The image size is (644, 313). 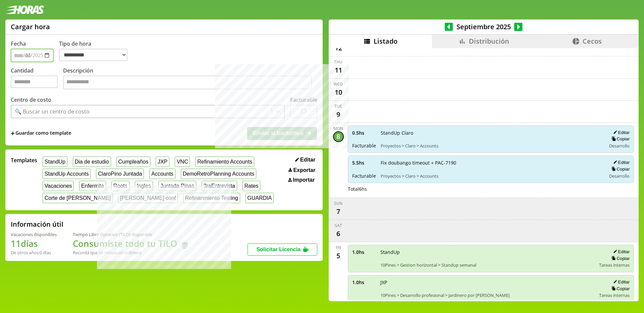 I want to click on label: Cantidad, so click(x=37, y=79).